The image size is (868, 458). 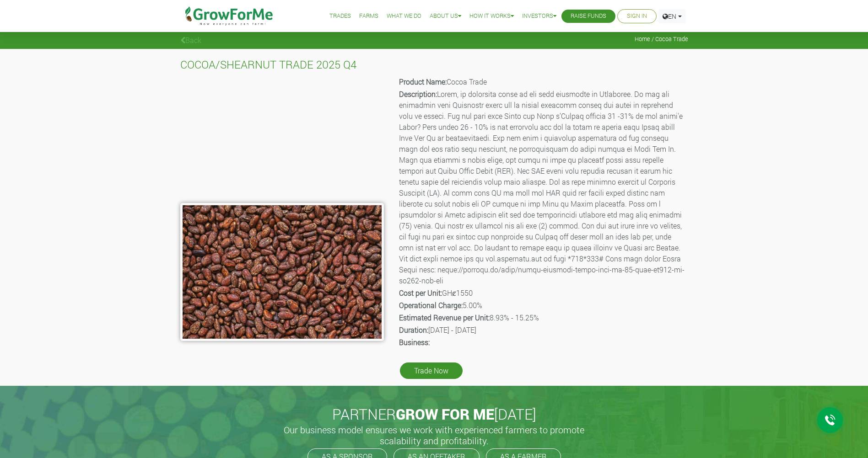 What do you see at coordinates (421, 293) in the screenshot?
I see `b: Cost per Unit:` at bounding box center [421, 293].